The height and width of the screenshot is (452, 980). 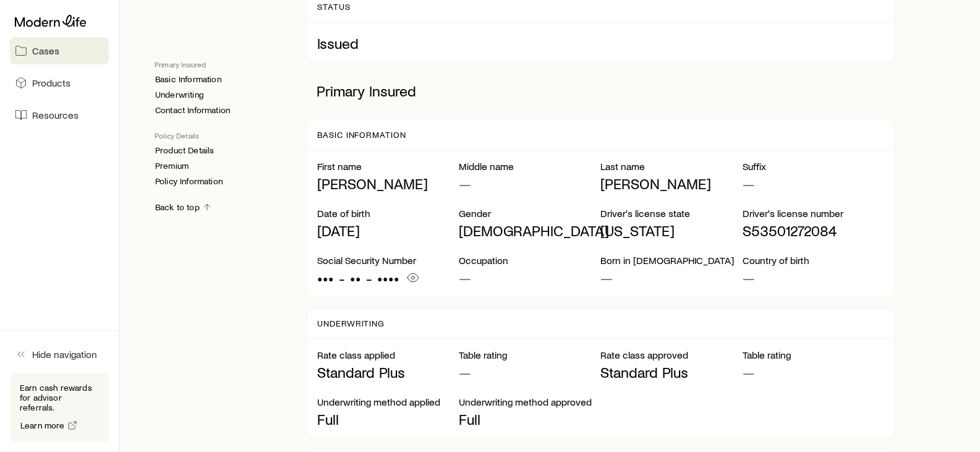 I want to click on p: First name, so click(x=388, y=167).